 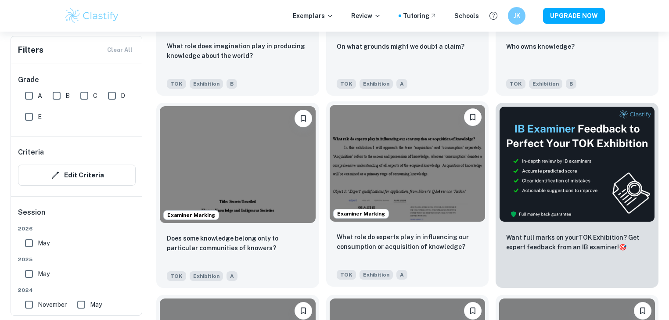 I want to click on p: Who owns knowledge?, so click(x=541, y=47).